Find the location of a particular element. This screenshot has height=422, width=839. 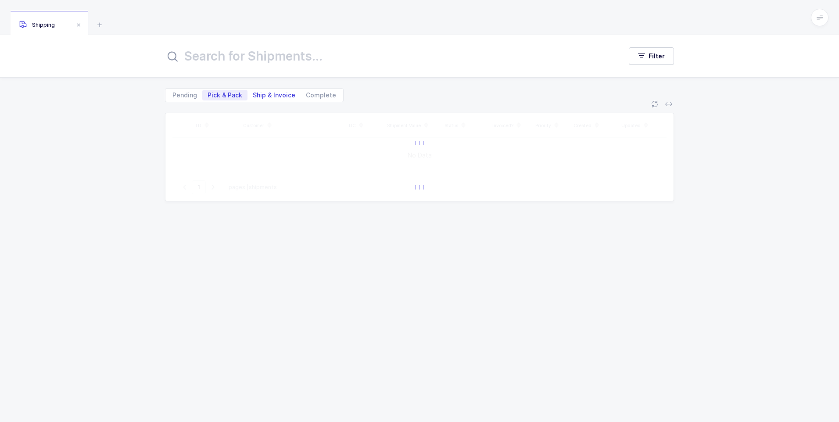

button: Filter is located at coordinates (651, 56).